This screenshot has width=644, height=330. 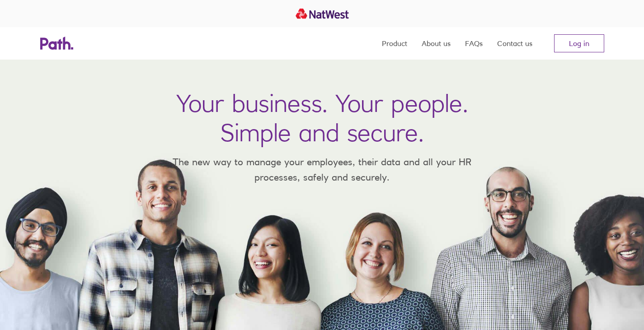 What do you see at coordinates (473, 44) in the screenshot?
I see `a: FAQs` at bounding box center [473, 44].